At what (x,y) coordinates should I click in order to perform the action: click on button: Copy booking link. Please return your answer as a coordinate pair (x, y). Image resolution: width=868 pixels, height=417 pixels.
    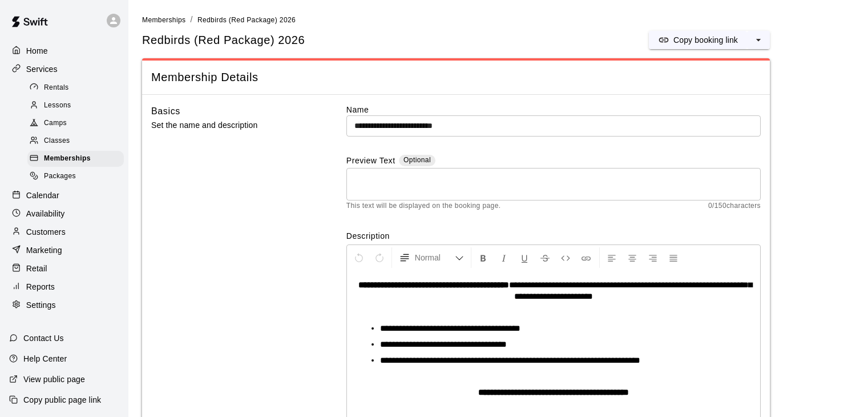
    Looking at the image, I should click on (698, 40).